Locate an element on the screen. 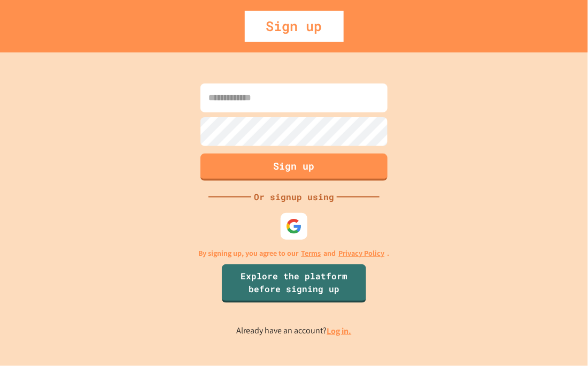 Image resolution: width=588 pixels, height=366 pixels. div: Sign up is located at coordinates (294, 26).